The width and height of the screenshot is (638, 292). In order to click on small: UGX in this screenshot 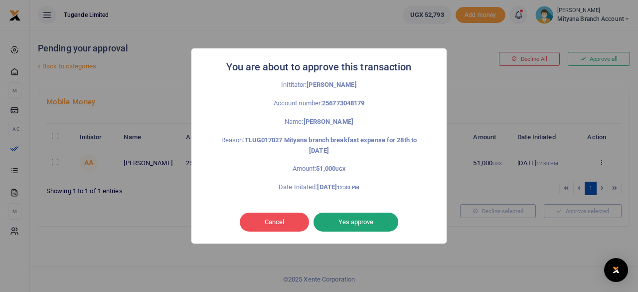, I will do `click(340, 168)`.